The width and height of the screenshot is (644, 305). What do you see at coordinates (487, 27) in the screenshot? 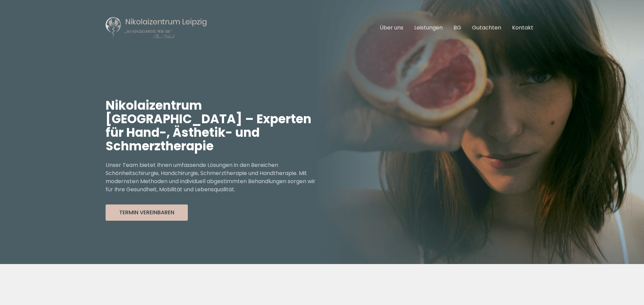
I see `a: Gutachten` at bounding box center [487, 27].